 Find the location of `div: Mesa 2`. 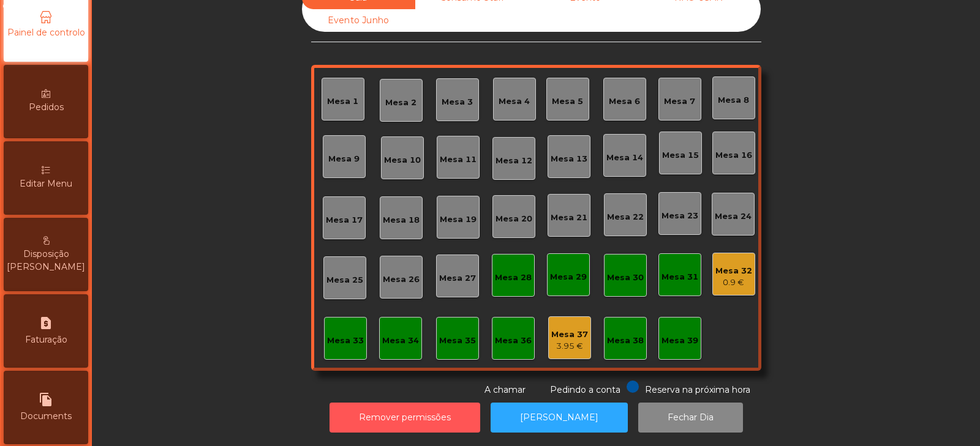

div: Mesa 2 is located at coordinates (400, 102).